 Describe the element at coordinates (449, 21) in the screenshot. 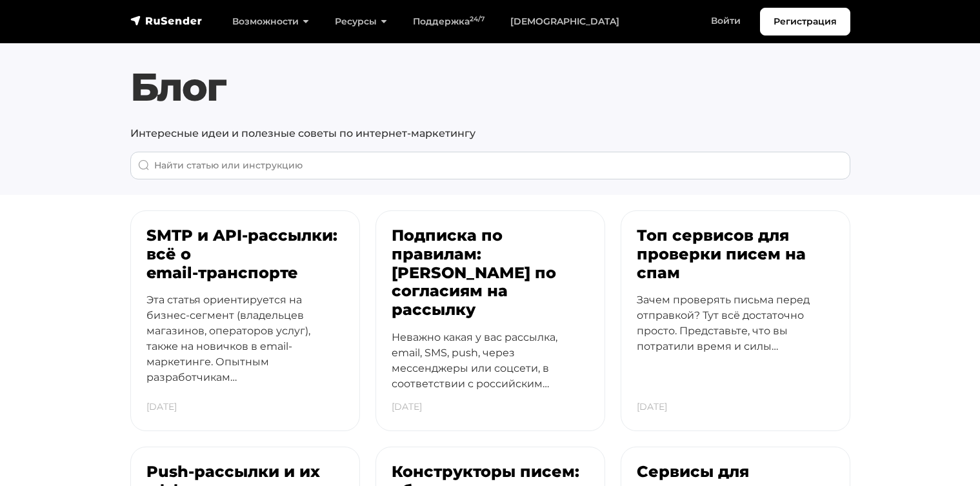

I see `a: Поддержка24/7` at that location.